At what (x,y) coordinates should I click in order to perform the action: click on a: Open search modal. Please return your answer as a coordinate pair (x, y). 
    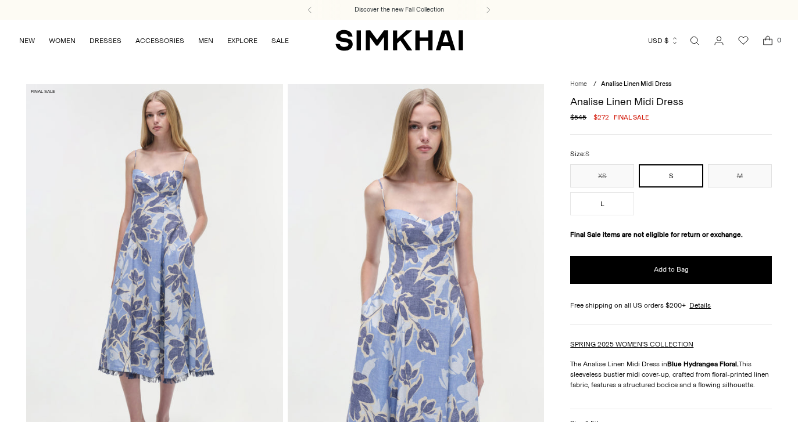
    Looking at the image, I should click on (694, 41).